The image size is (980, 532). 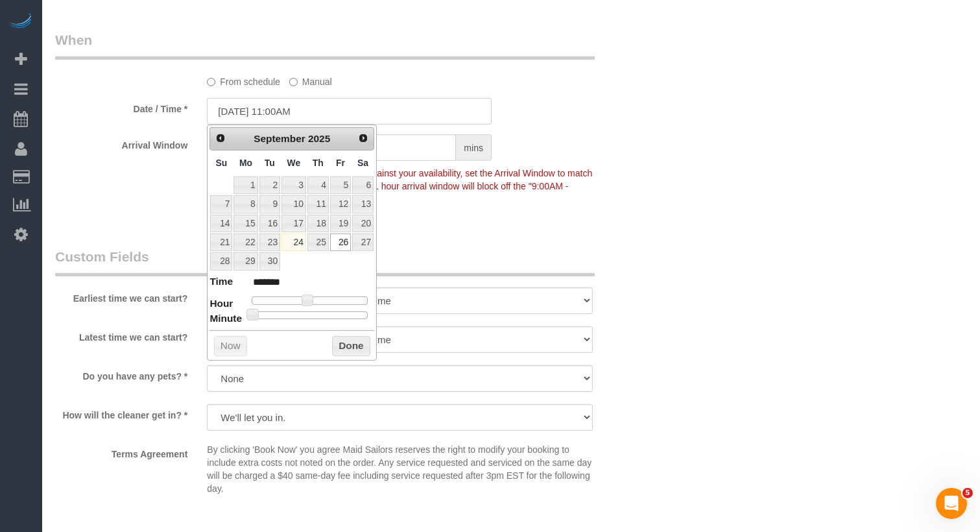 What do you see at coordinates (220, 138) in the screenshot?
I see `a: Prev` at bounding box center [220, 138].